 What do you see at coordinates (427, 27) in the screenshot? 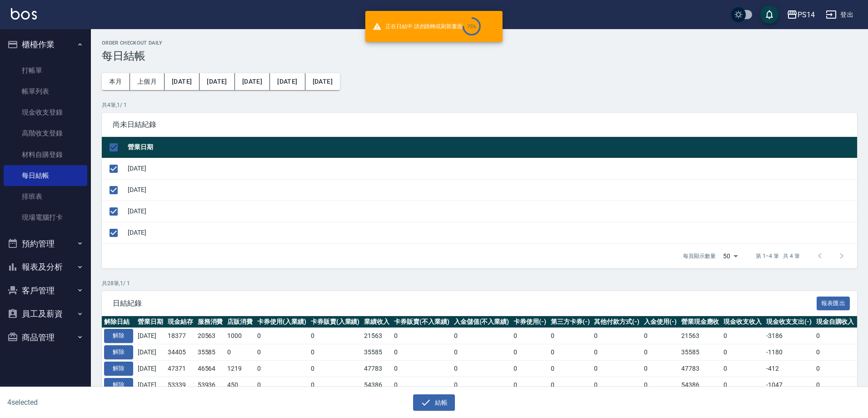
I see `span: 正在日結中 請勿跳轉或刷新畫面` at bounding box center [427, 27].